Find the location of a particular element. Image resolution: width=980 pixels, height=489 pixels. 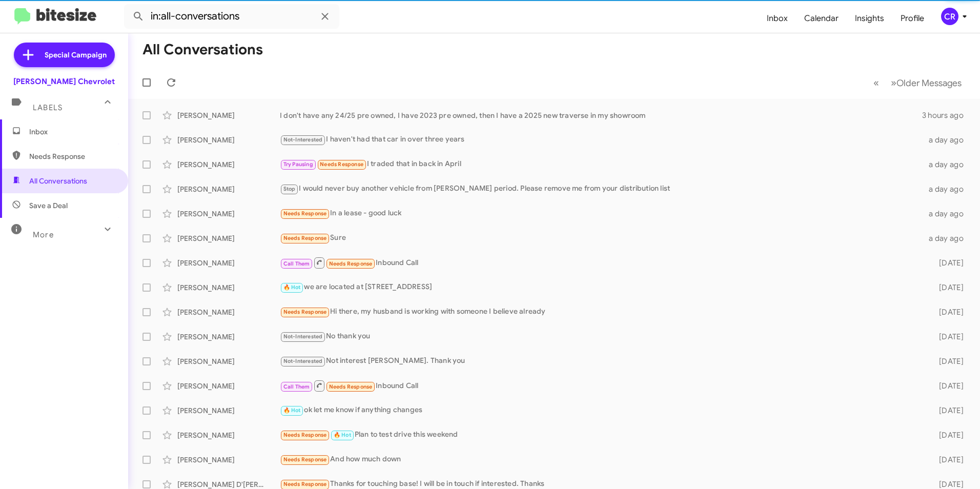

span: All Conversations is located at coordinates (58, 181).